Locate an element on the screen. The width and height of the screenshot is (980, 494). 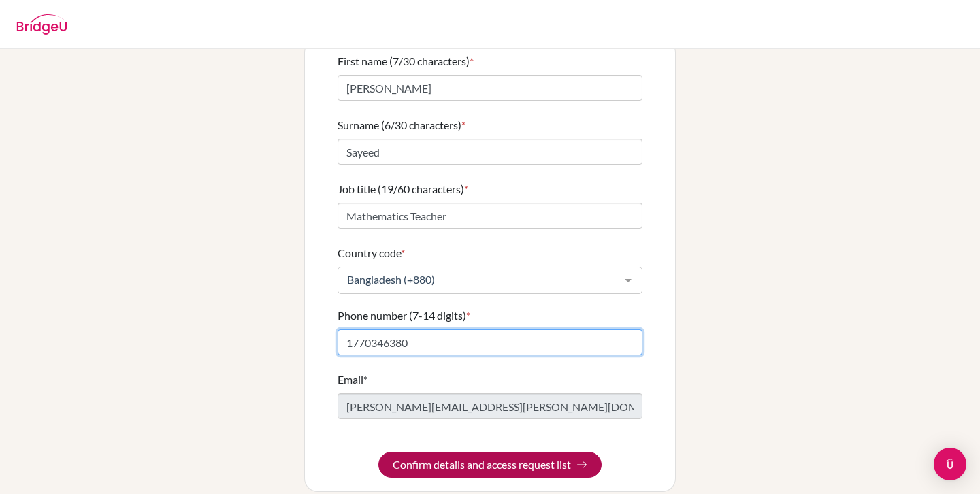
img: BridgeU logo is located at coordinates (41, 25).